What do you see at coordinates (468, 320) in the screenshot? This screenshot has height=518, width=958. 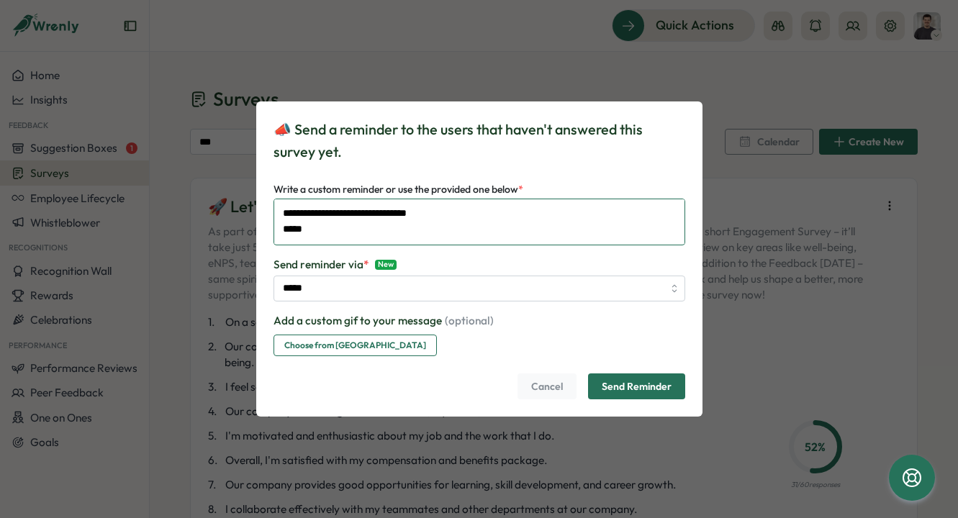 I see `span: (optional)` at bounding box center [468, 320].